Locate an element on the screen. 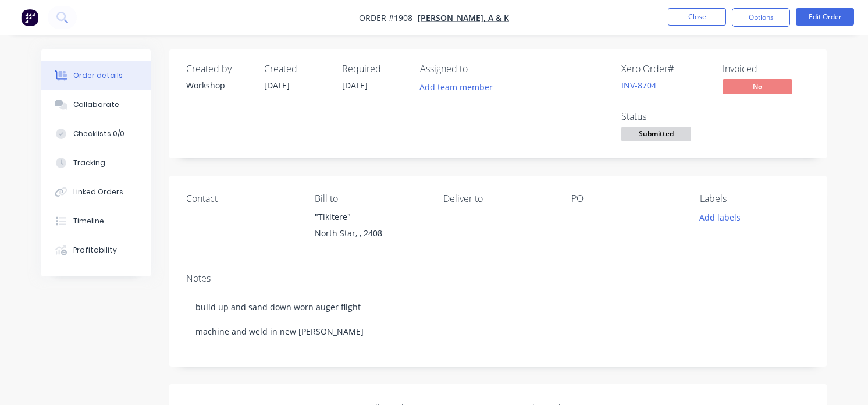 Image resolution: width=868 pixels, height=405 pixels. div: Timeline is located at coordinates (88, 221).